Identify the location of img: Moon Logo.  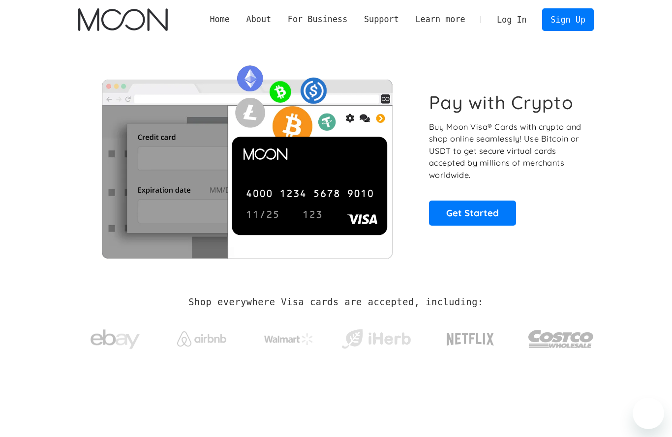
(123, 20).